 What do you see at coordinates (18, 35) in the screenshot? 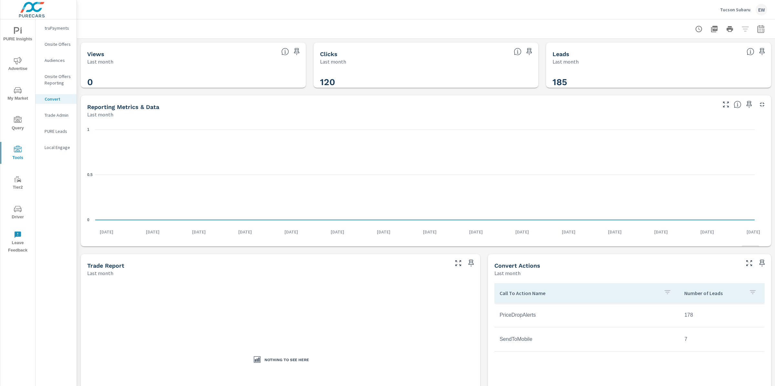
I see `span: PURE Insights` at bounding box center [18, 35].